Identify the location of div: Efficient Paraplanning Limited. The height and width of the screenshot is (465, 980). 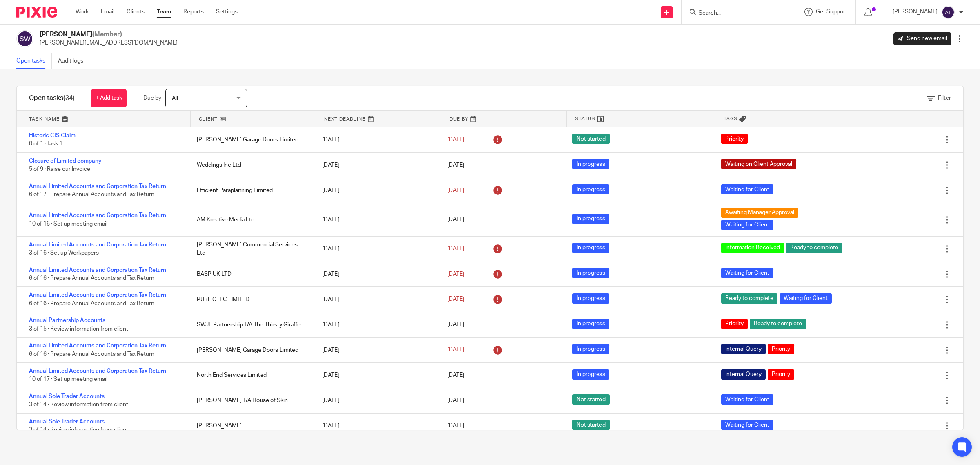
(251, 190).